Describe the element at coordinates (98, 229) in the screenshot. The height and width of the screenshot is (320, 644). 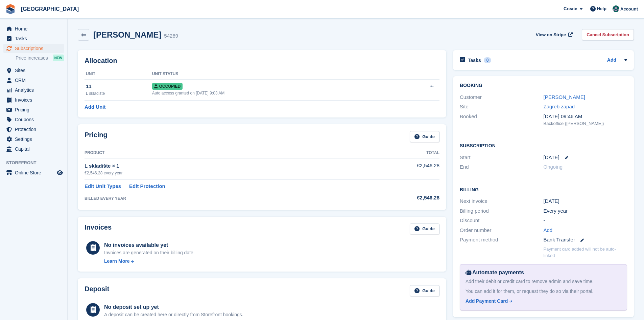
I see `h2: Invoices` at that location.